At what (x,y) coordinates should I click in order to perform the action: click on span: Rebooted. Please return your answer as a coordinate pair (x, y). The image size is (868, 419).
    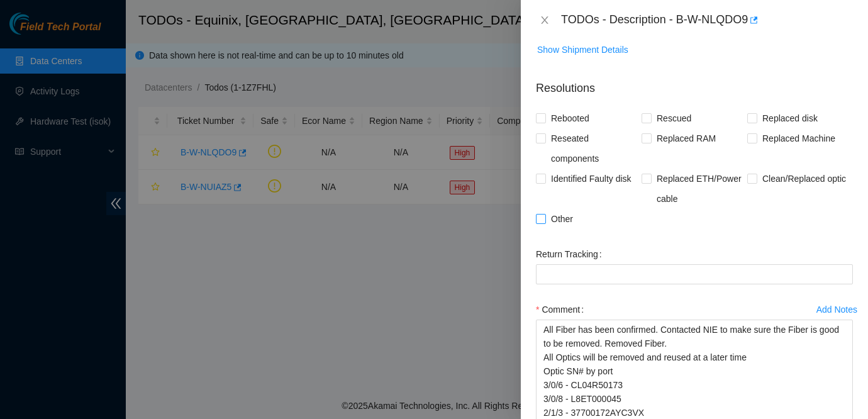
    Looking at the image, I should click on (570, 119).